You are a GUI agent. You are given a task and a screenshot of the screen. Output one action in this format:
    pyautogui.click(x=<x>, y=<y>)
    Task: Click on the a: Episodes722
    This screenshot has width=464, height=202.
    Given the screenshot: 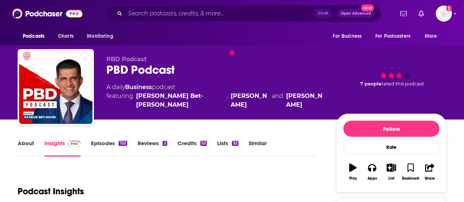 What is the action you would take?
    pyautogui.click(x=109, y=148)
    